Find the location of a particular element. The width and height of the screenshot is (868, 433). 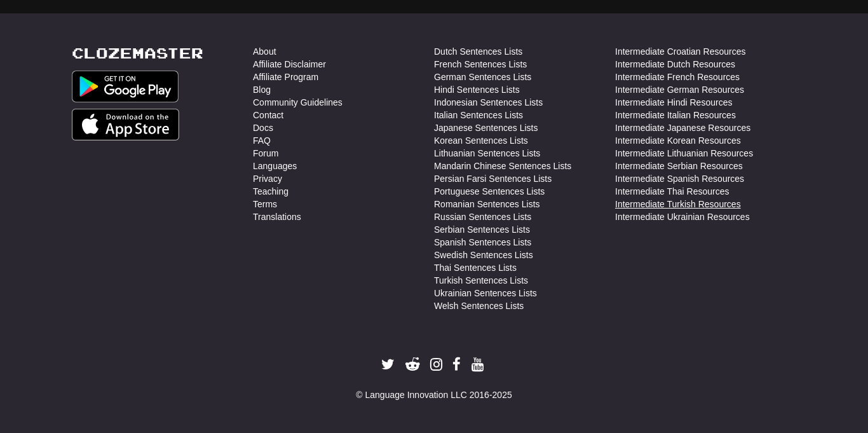

a: Italian Sentences Lists is located at coordinates (478, 115).